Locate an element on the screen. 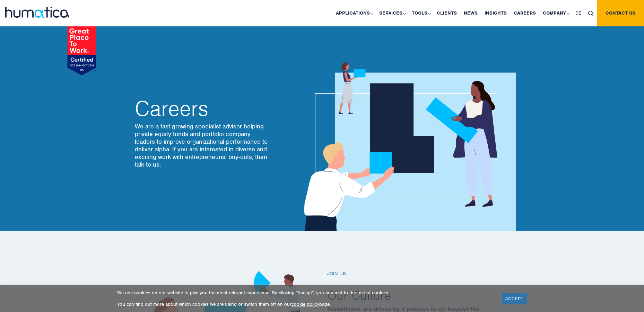 The width and height of the screenshot is (644, 312). h6: Join us is located at coordinates (421, 274).